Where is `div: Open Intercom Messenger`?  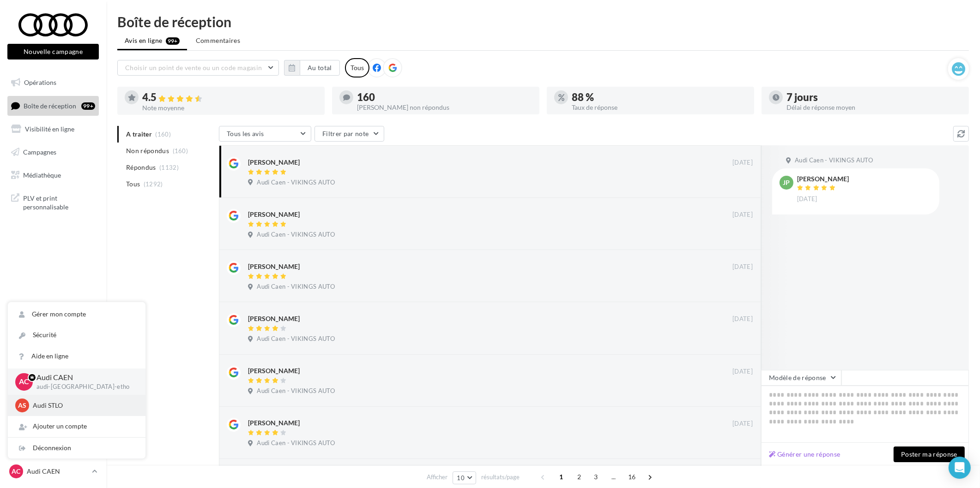
div: Open Intercom Messenger is located at coordinates (960, 468).